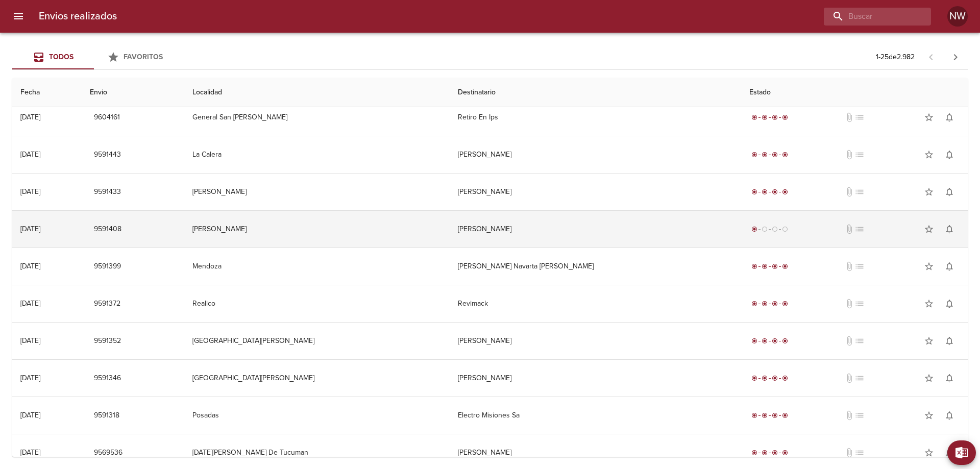 This screenshot has height=469, width=980. I want to click on span: 9591399, so click(107, 266).